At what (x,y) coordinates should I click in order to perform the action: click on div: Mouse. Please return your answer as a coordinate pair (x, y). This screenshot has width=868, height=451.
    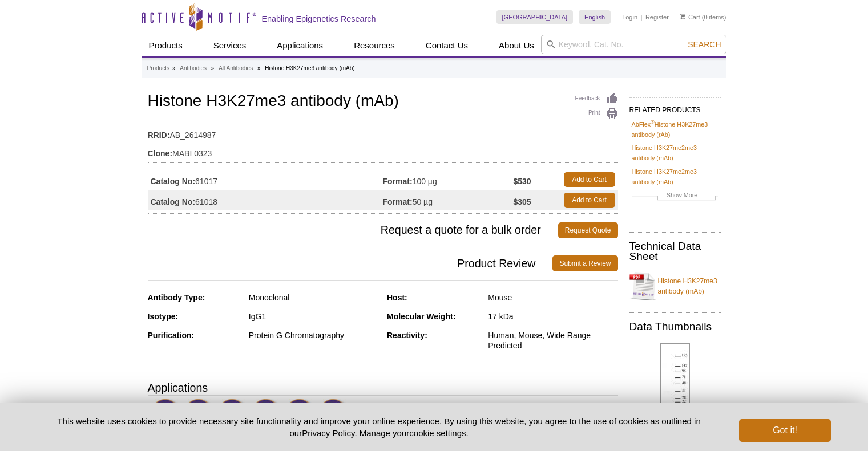
    Looking at the image, I should click on (552, 298).